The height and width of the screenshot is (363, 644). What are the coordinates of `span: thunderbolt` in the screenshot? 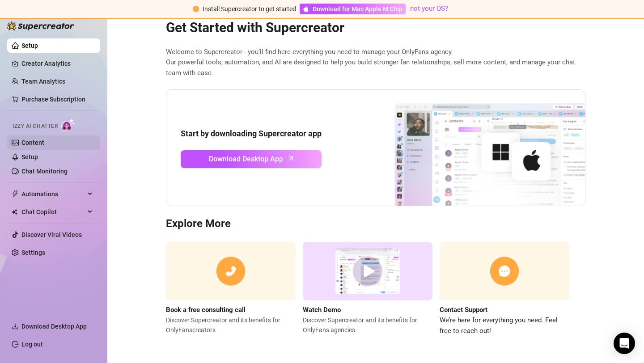 It's located at (15, 194).